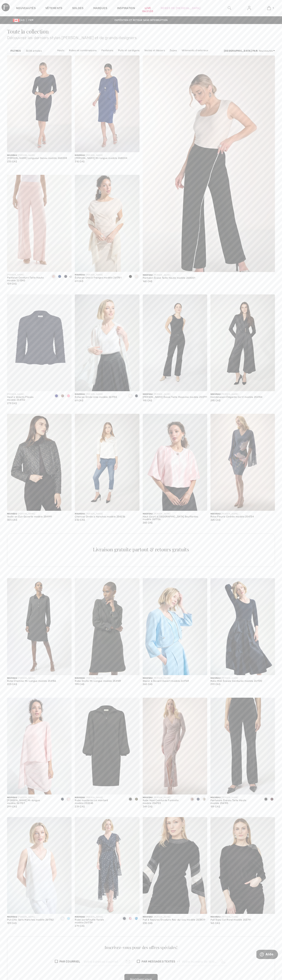 The image size is (282, 980). I want to click on span: 165 CA$, so click(215, 923).